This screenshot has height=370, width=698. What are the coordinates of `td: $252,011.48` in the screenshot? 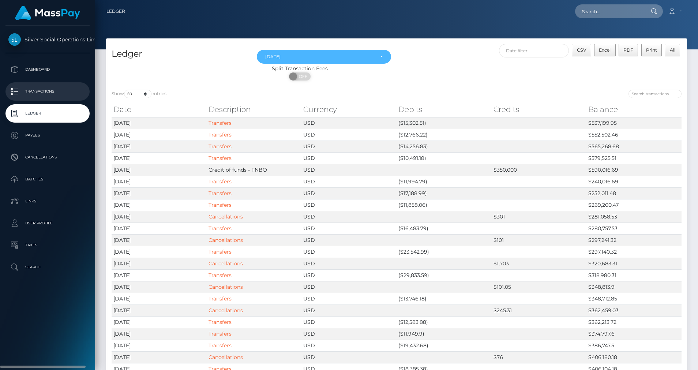 It's located at (634, 193).